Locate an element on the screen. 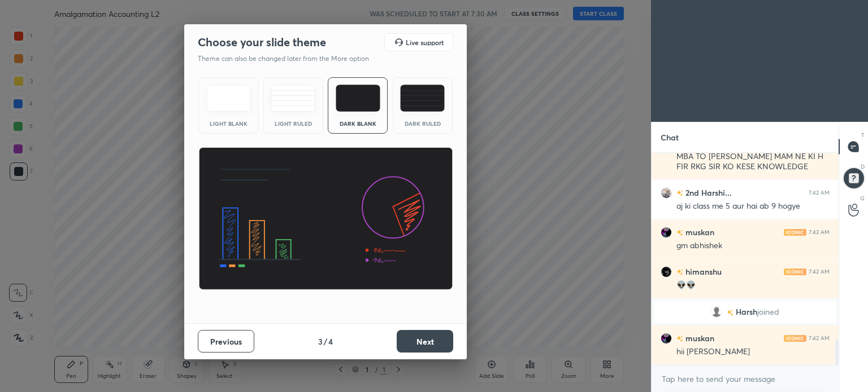 The height and width of the screenshot is (392, 868). img: ae5bc62a2f5849008747730a7edc51e8.jpg is located at coordinates (666, 193).